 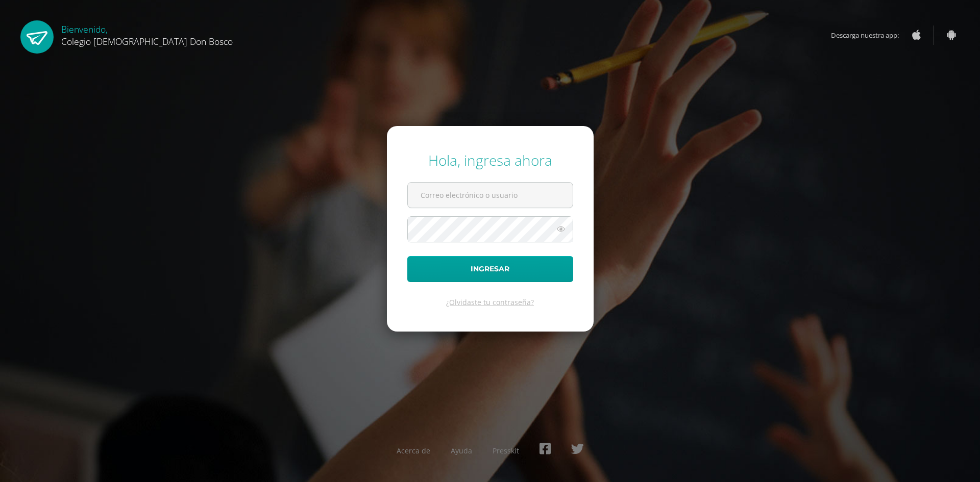 What do you see at coordinates (506, 450) in the screenshot?
I see `a: Presskit` at bounding box center [506, 450].